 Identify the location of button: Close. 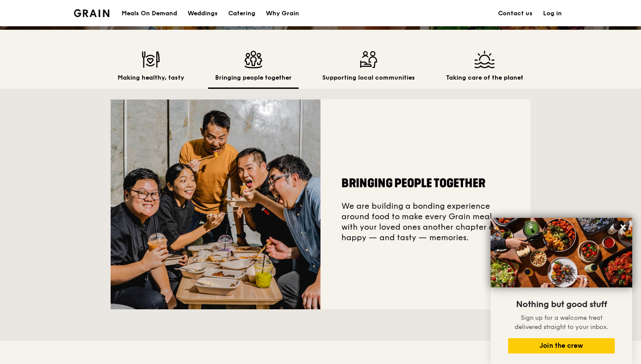
(623, 227).